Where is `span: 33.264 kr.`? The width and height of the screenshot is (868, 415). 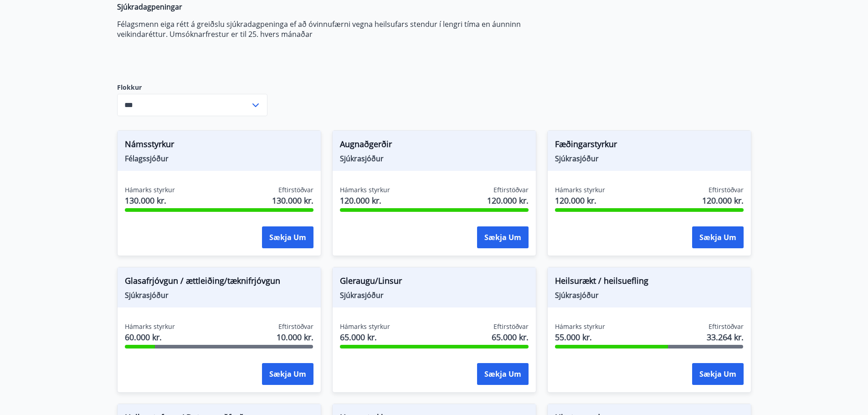 span: 33.264 kr. is located at coordinates (725, 337).